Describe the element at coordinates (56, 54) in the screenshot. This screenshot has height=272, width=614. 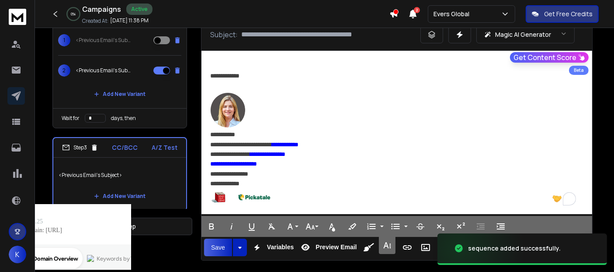
I see `div: Domain Overview` at that location.